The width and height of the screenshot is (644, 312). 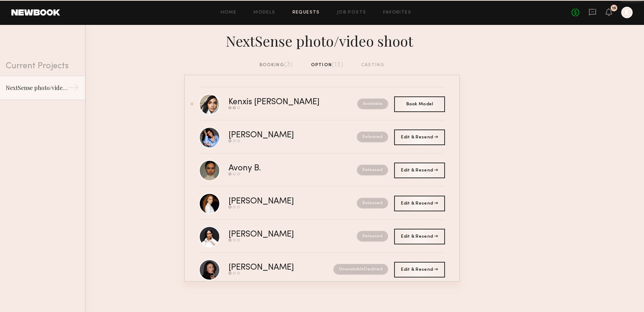 I want to click on nb-request-status: Available, so click(x=372, y=104).